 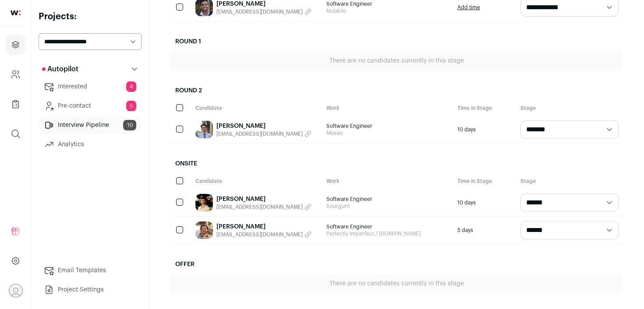 I want to click on img: 0c863f76b17c90e04d81c328bccd79d7dd47aeac3c4e998cb83c7461d98b38d5, so click(x=204, y=203).